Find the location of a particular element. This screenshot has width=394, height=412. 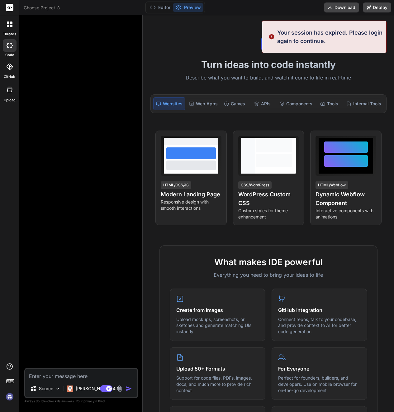

h4: Modern Landing Page is located at coordinates (191, 194).